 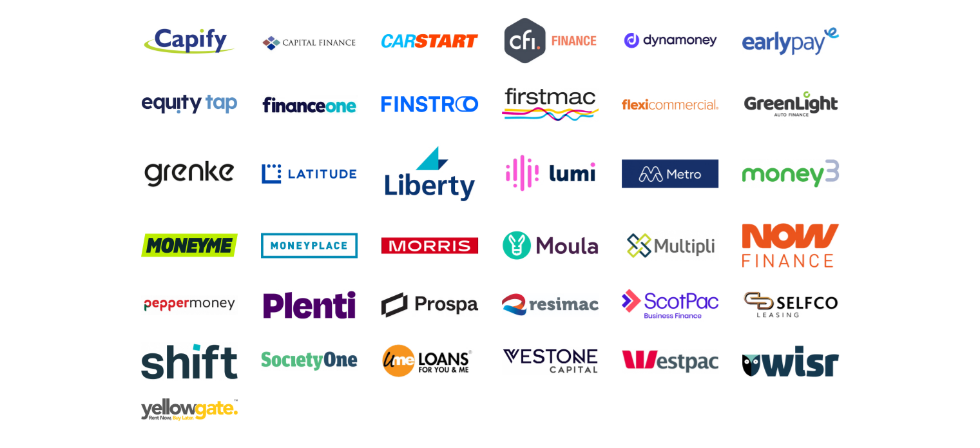 What do you see at coordinates (551, 104) in the screenshot?
I see `img: Firstmac` at bounding box center [551, 104].